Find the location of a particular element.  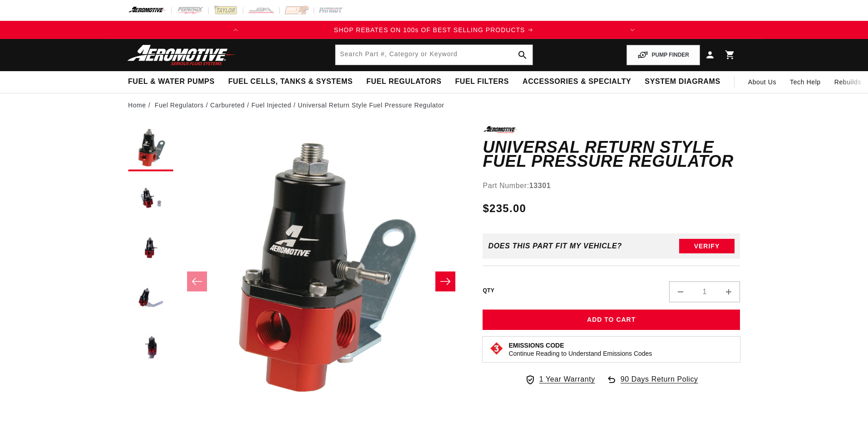

nav: breadcrumbs is located at coordinates (434, 105).